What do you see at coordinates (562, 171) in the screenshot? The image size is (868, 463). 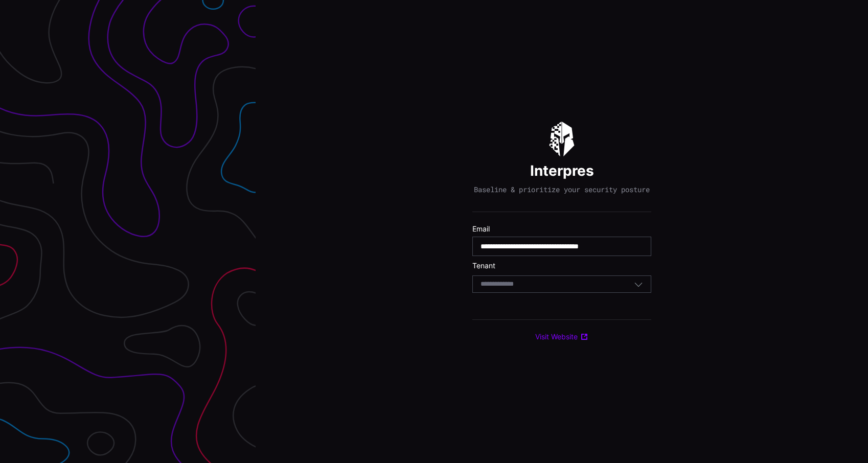 I see `h1: Interpres` at bounding box center [562, 171].